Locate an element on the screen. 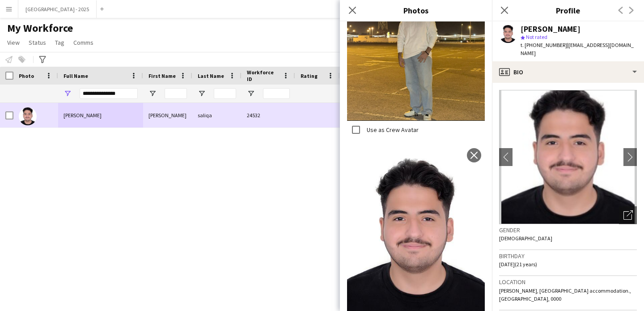 This screenshot has width=644, height=311. a: Comms is located at coordinates (83, 42).